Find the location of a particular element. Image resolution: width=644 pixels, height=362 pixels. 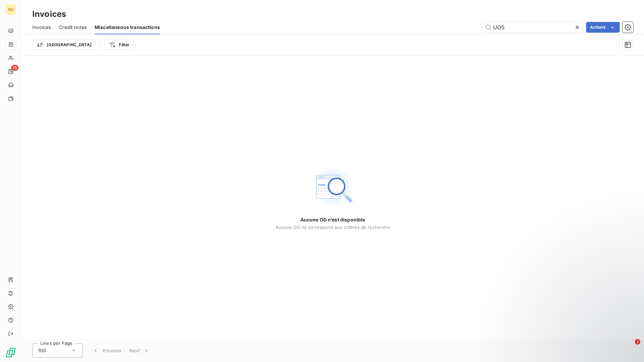

span: 100 is located at coordinates (42, 350).